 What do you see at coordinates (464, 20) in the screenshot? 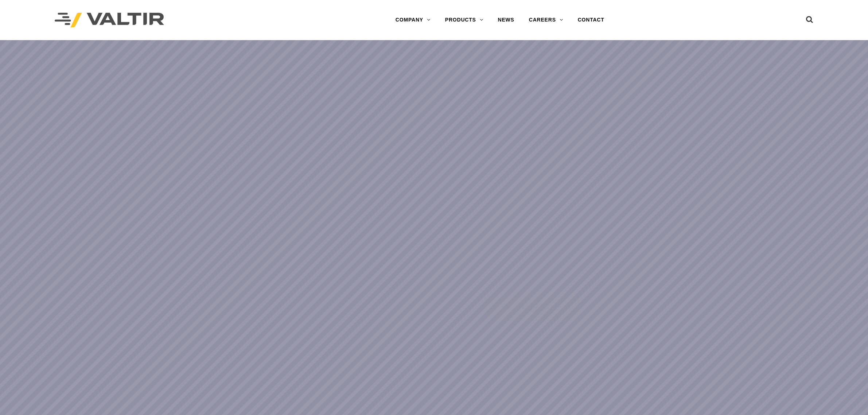
I see `a: PRODUCTS` at bounding box center [464, 20].